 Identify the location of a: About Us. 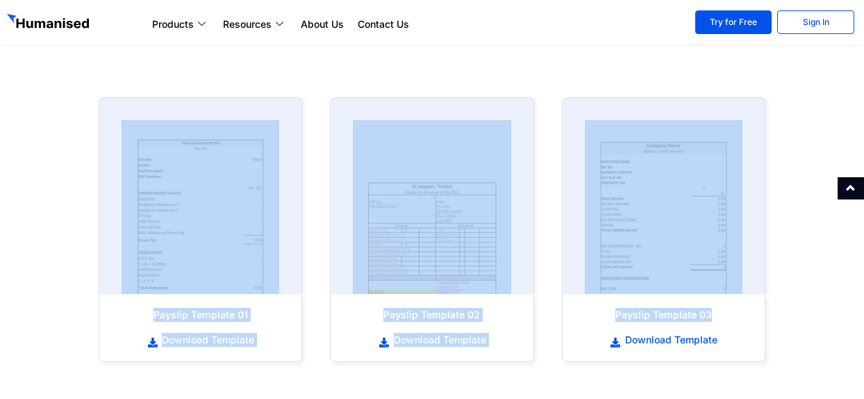
(322, 24).